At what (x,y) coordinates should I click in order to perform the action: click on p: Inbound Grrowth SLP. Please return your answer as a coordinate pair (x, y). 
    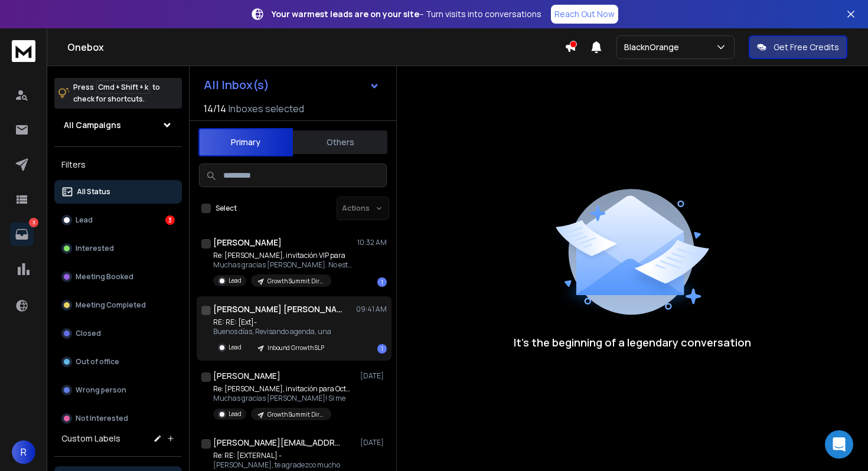
    Looking at the image, I should click on (296, 348).